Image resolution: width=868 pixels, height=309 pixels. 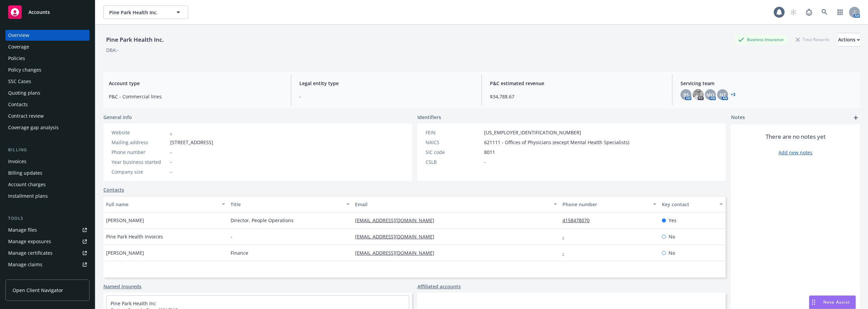 What do you see at coordinates (196, 83) in the screenshot?
I see `span: Account type` at bounding box center [196, 83].